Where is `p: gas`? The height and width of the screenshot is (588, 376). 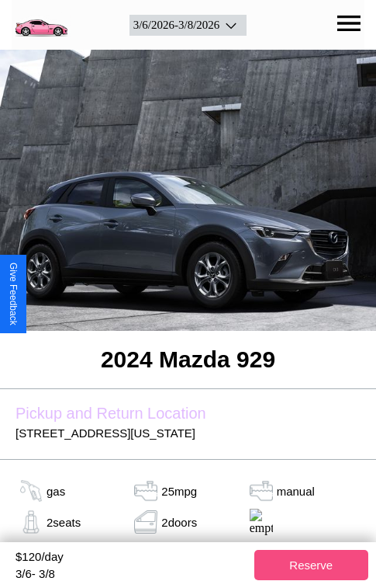
p: gas is located at coordinates (55, 491).